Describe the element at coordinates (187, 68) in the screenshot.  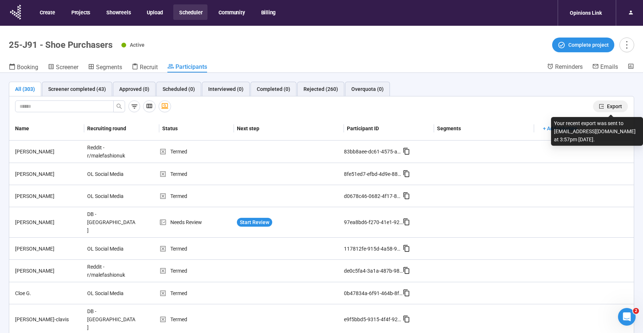
I see `a: Participants` at that location.